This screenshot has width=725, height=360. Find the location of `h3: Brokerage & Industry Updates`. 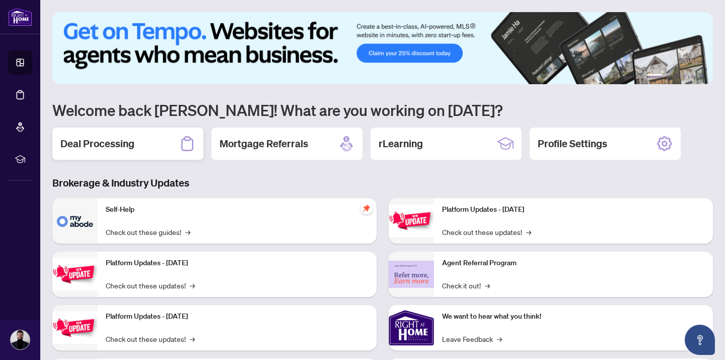

h3: Brokerage & Industry Updates is located at coordinates (383, 183).